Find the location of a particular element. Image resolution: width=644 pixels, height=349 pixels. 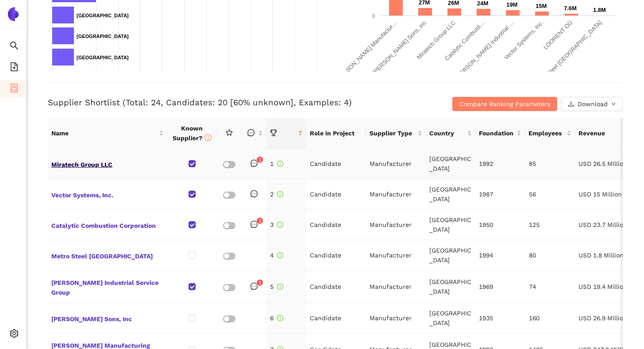

h3: Supplier Shortlist (Total: 24, Candidates: 20 [60% unknown], Examples: 4) is located at coordinates (240, 103).